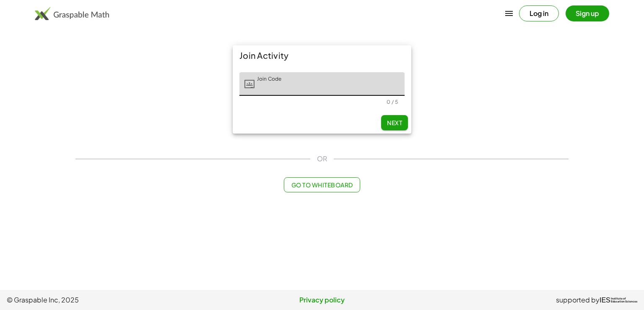  I want to click on div: Join Activity, so click(322, 56).